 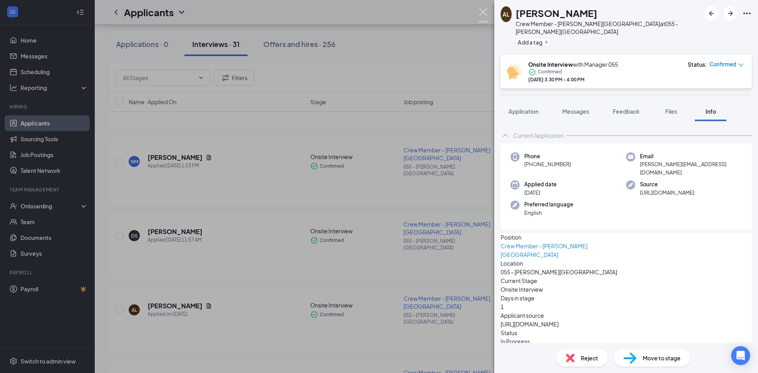 What do you see at coordinates (524, 111) in the screenshot?
I see `span: Application` at bounding box center [524, 111].